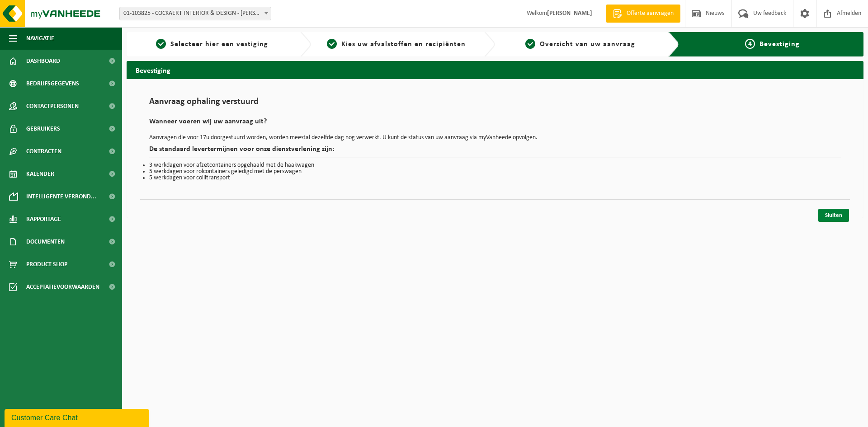  I want to click on span: Dashboard, so click(43, 61).